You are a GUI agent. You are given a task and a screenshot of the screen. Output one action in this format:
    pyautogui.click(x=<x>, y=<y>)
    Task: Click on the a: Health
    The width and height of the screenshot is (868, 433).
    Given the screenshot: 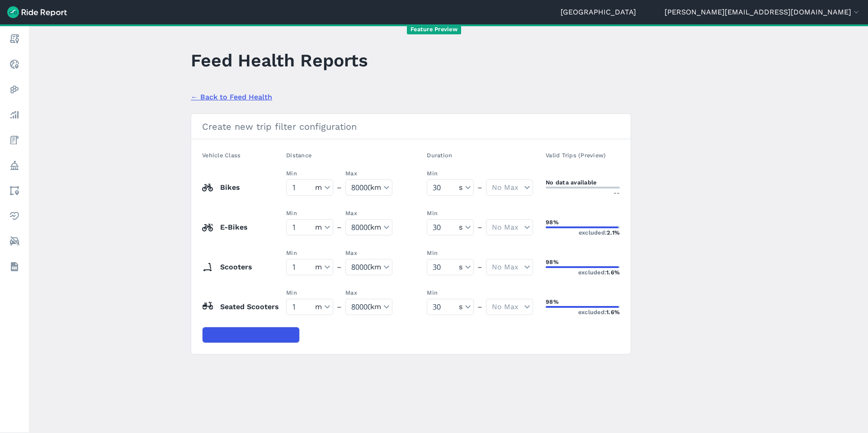 What is the action you would take?
    pyautogui.click(x=15, y=216)
    